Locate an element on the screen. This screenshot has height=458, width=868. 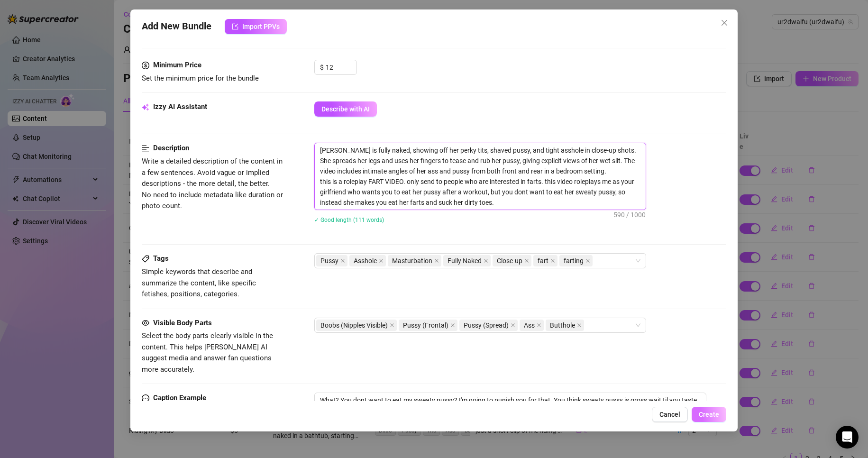
span: message is located at coordinates (146, 398).